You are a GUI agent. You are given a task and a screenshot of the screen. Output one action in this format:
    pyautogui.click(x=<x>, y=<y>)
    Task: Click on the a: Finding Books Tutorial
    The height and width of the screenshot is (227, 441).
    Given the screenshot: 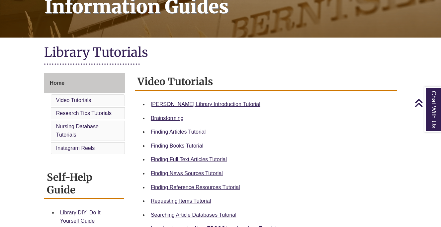 What is the action you would take?
    pyautogui.click(x=177, y=146)
    